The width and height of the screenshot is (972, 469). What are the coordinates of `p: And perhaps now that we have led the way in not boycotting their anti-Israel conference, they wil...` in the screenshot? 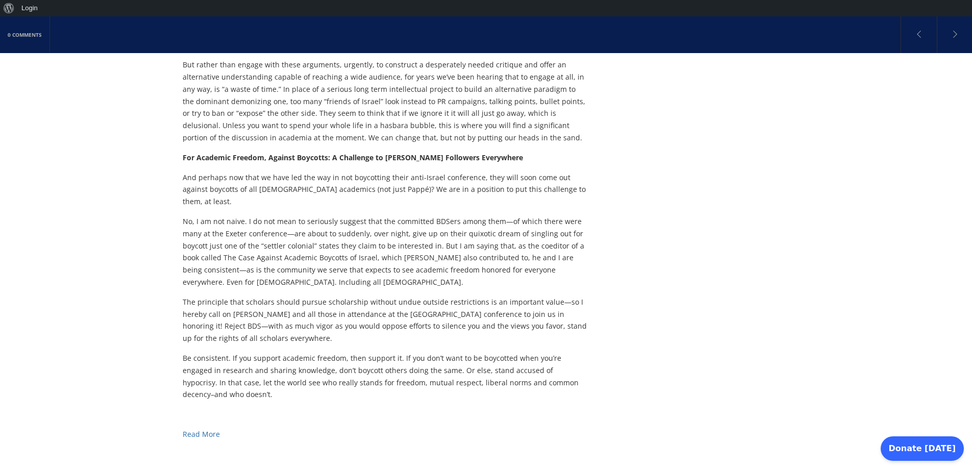 It's located at (385, 189).